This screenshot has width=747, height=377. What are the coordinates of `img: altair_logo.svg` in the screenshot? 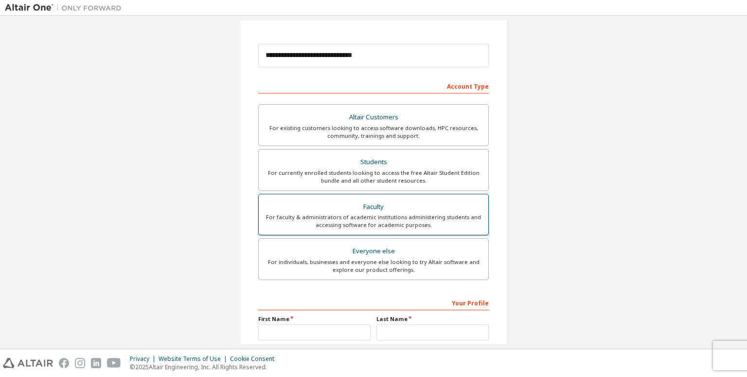 It's located at (28, 362).